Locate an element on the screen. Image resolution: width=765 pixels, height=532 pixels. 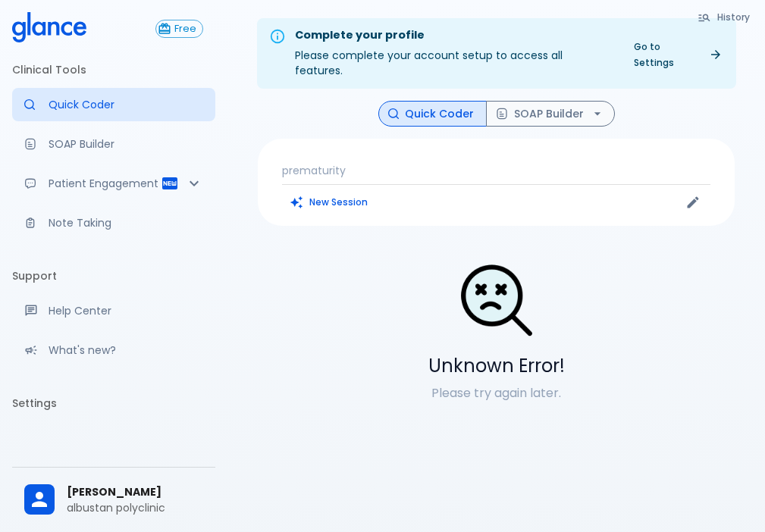
a: Docugen: Compose a clinical documentation in seconds is located at coordinates (113, 144).